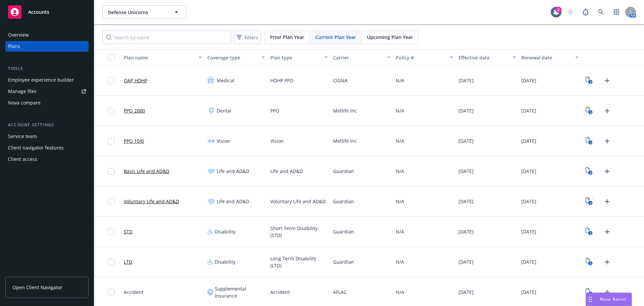 The height and width of the screenshot is (306, 644). I want to click on a: Client access, so click(47, 159).